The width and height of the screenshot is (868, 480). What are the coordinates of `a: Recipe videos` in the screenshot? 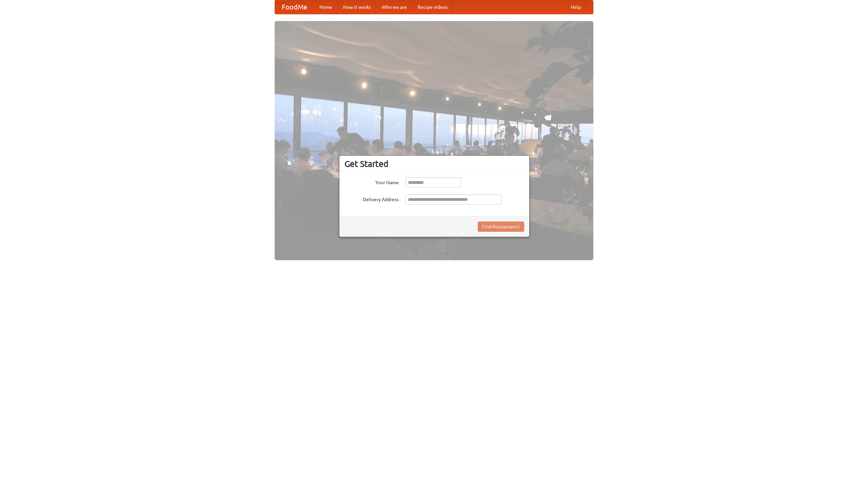 It's located at (433, 7).